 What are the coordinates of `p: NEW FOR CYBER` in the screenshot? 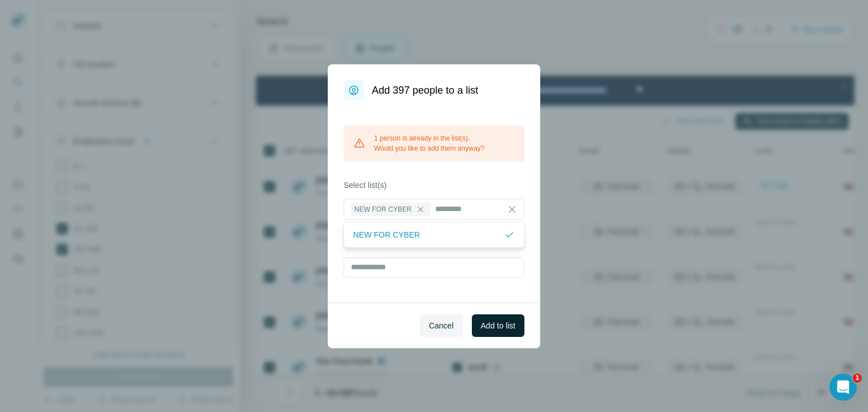 It's located at (387, 235).